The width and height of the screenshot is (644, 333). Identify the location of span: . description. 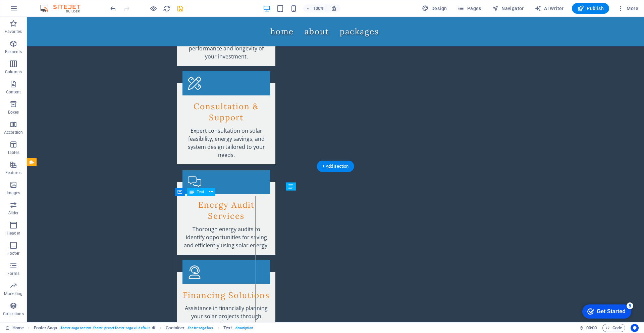
(244, 327).